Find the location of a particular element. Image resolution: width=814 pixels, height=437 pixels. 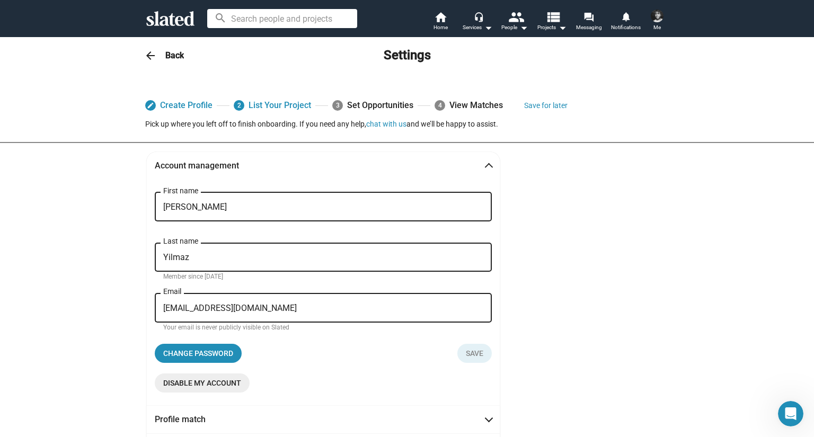

button: People is located at coordinates (514, 22).